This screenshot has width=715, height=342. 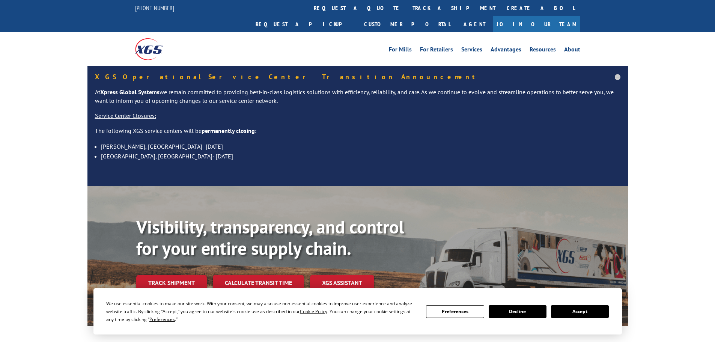 What do you see at coordinates (130, 92) in the screenshot?
I see `strong: Xpress Global Systems` at bounding box center [130, 92].